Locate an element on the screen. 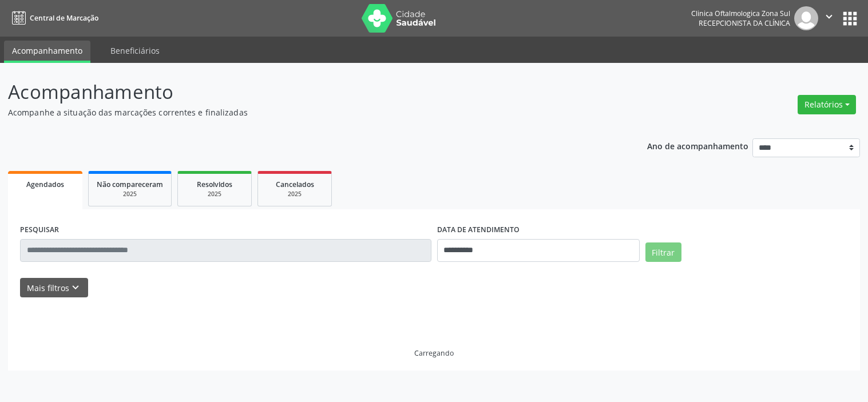  span: Agendados is located at coordinates (45, 184).